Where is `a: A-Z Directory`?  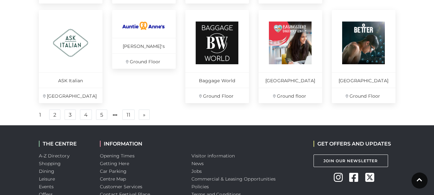
a: A-Z Directory is located at coordinates (54, 156).